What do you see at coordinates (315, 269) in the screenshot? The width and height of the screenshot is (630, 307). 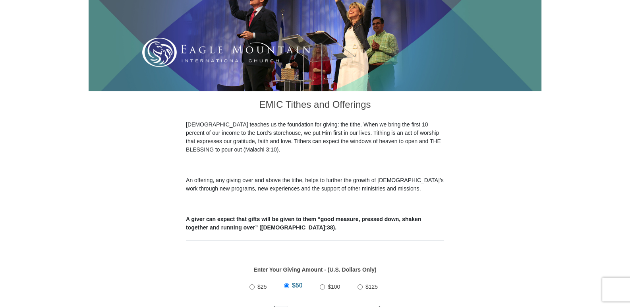 I see `strong: Enter Your Giving Amount - (U.S. Dollars Only)` at bounding box center [315, 269].